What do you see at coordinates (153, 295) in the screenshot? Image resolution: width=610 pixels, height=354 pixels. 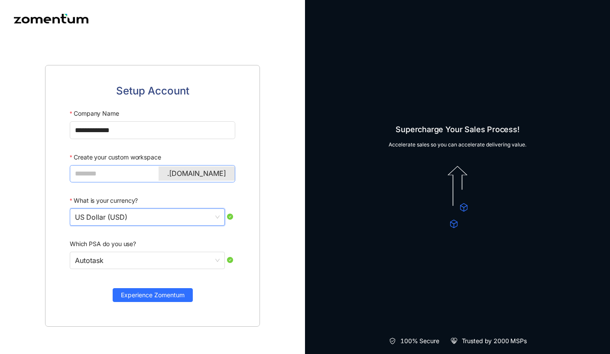 I see `span: Experience Zomentum` at bounding box center [153, 295].